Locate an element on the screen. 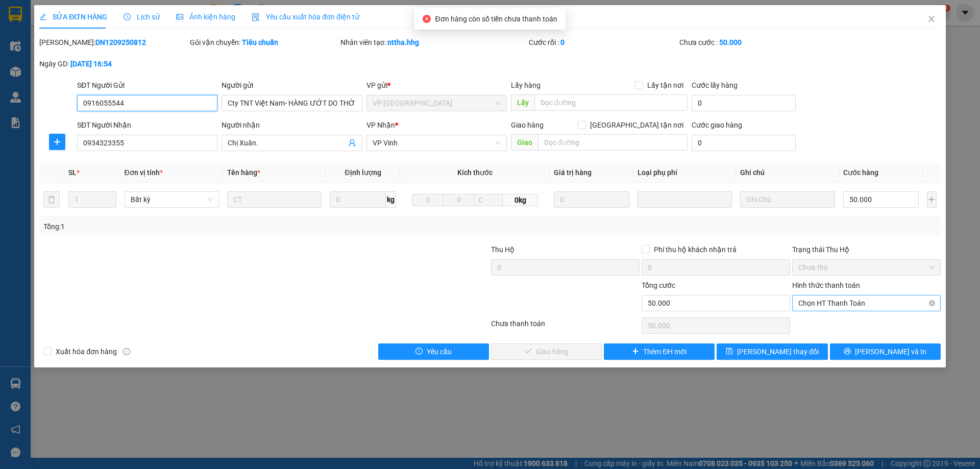 The height and width of the screenshot is (469, 980). span: Lấy is located at coordinates (523, 102).